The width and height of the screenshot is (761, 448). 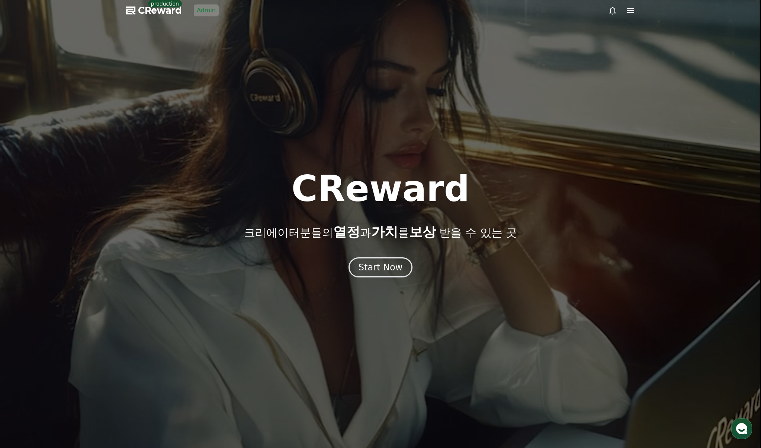 I want to click on div: Start Now, so click(x=381, y=267).